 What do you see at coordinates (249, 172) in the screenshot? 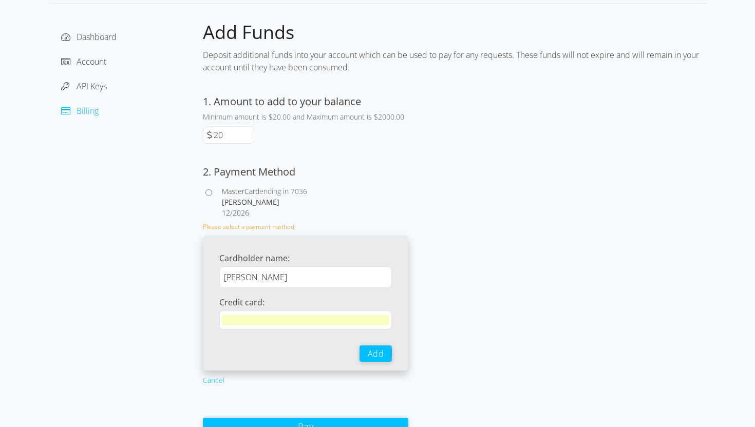
I see `label: 2. Payment Method` at bounding box center [249, 172].